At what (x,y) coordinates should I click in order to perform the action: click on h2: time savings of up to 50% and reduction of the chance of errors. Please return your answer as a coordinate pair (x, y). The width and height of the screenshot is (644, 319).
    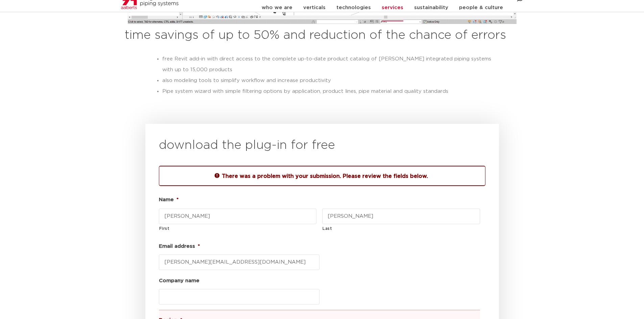
    Looking at the image, I should click on (322, 36).